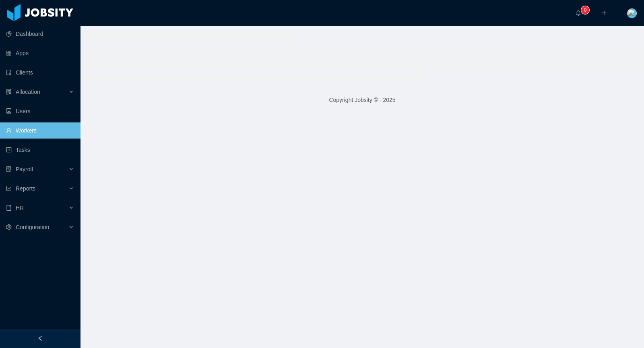 The width and height of the screenshot is (644, 348). I want to click on footer: Copyright Jobsity © - 2025, so click(362, 100).